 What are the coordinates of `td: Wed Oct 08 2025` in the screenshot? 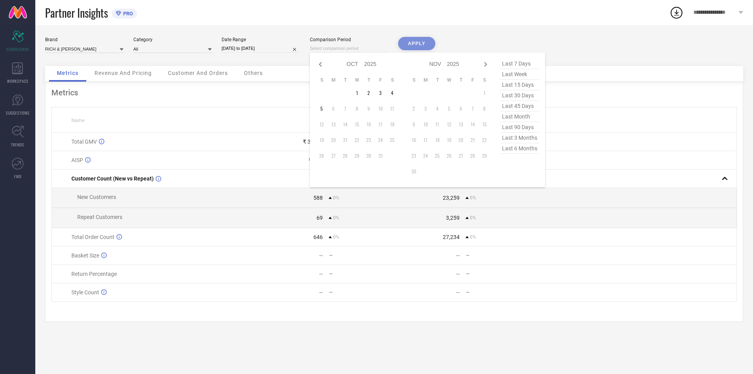 It's located at (357, 109).